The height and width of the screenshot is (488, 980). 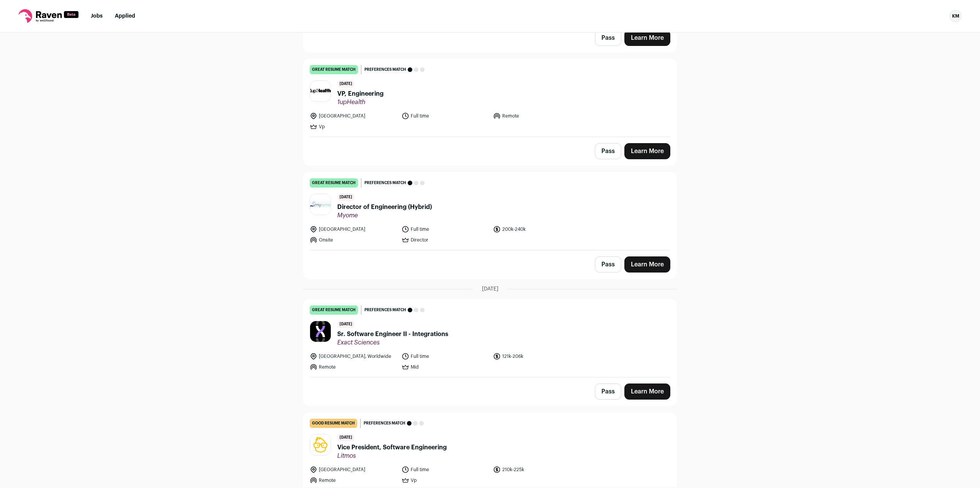 What do you see at coordinates (320, 205) in the screenshot?
I see `img: 337d40279c5873d767e28ae148a62a2ec3ef39521eaab91a36786ac9444f539e.jpg` at bounding box center [320, 205].